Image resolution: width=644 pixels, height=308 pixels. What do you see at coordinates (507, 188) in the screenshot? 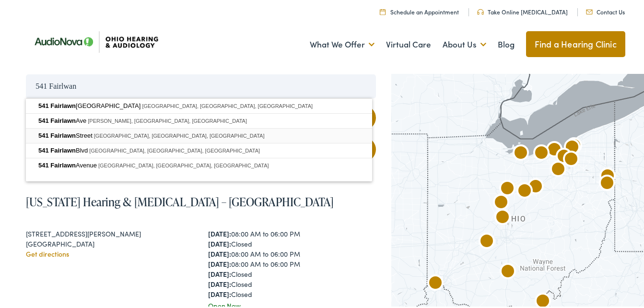
I see `div: Ohio Hearing & Audiology by AudioNova` at bounding box center [507, 188].